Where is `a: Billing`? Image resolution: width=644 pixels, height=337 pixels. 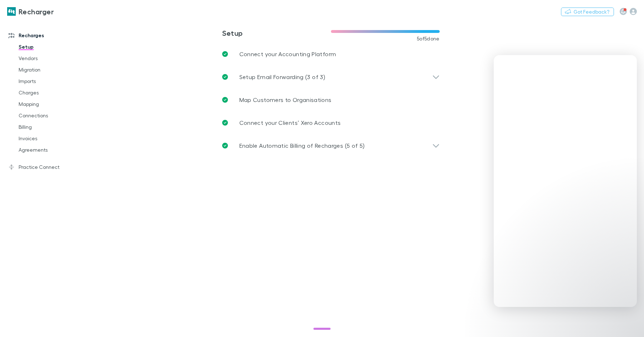 a: Billing is located at coordinates (51, 127).